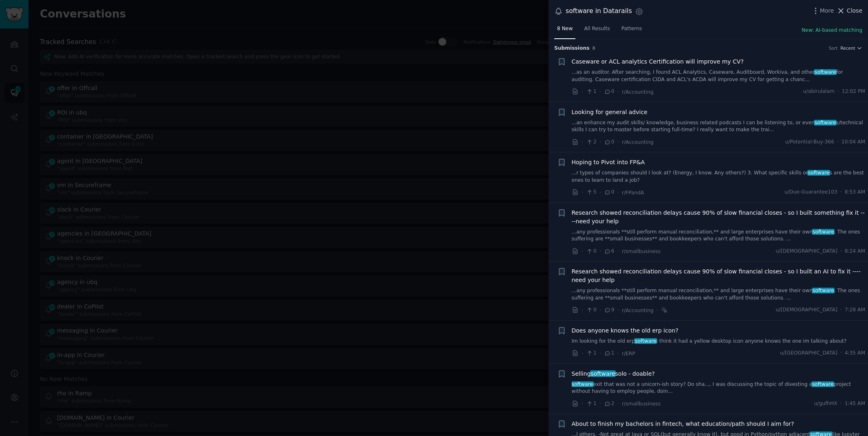 The width and height of the screenshot is (868, 436). Describe the element at coordinates (851, 48) in the screenshot. I see `button: Recent` at that location.